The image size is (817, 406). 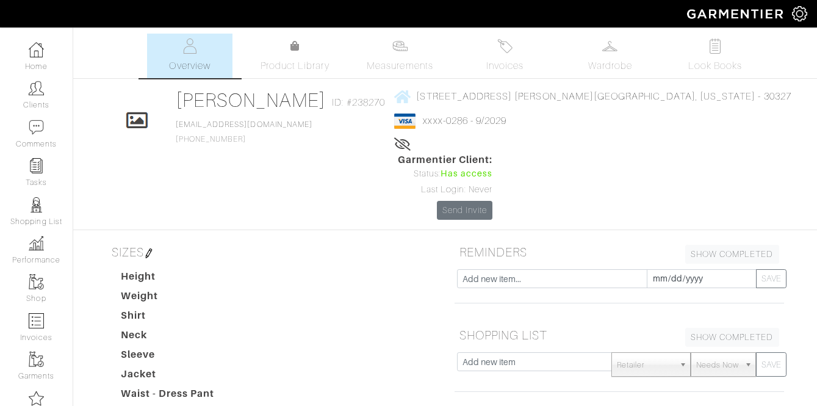 I want to click on img: todo-9ac3debb85659649dc8f770b8b6100bb5dab4b48dedcbae339e5042a72dfd3cc.svg, so click(x=714, y=46).